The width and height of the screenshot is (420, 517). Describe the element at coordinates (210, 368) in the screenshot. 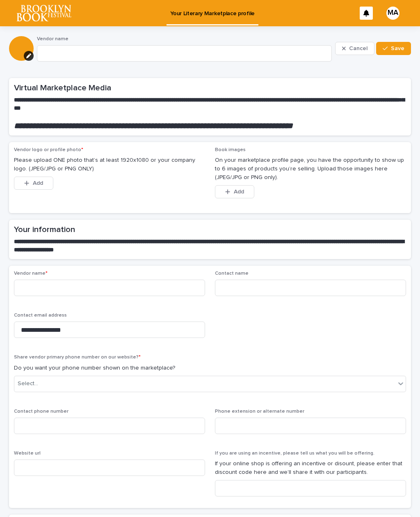

I see `p: Do you want your phone number shown on the marketplace?` at that location.